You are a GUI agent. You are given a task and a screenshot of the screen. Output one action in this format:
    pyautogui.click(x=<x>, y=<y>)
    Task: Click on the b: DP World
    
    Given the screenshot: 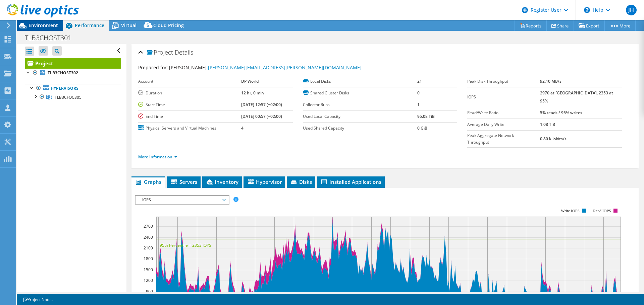 What is the action you would take?
    pyautogui.click(x=250, y=81)
    